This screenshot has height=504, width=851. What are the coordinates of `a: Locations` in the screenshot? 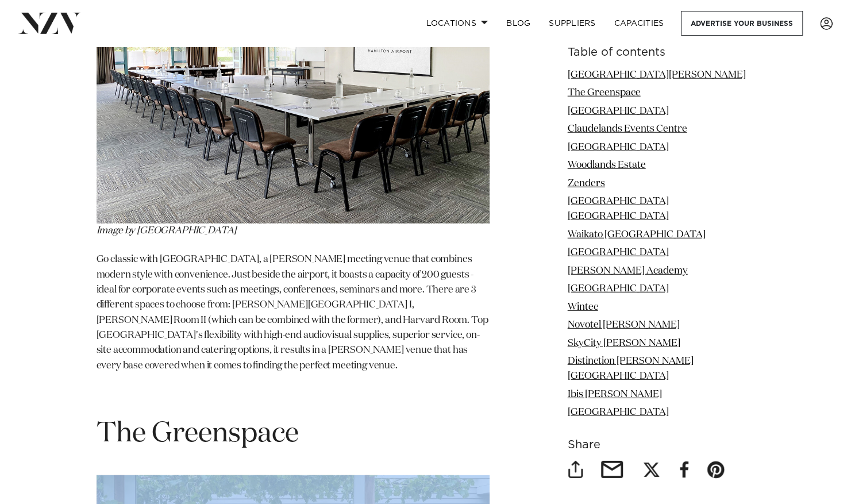 It's located at (457, 23).